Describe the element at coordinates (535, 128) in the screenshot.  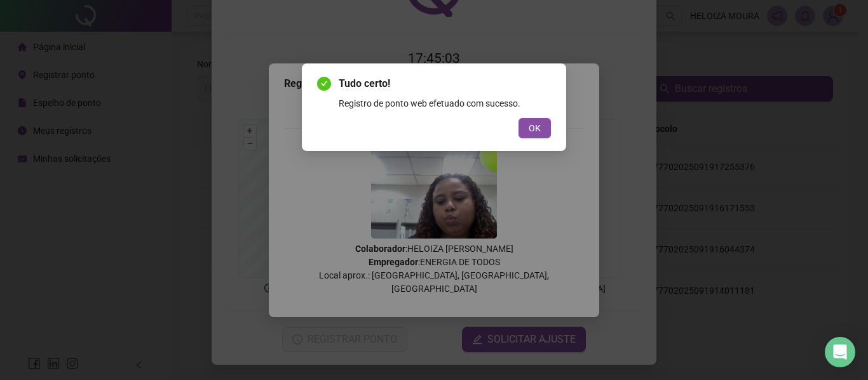
I see `button: OK` at that location.